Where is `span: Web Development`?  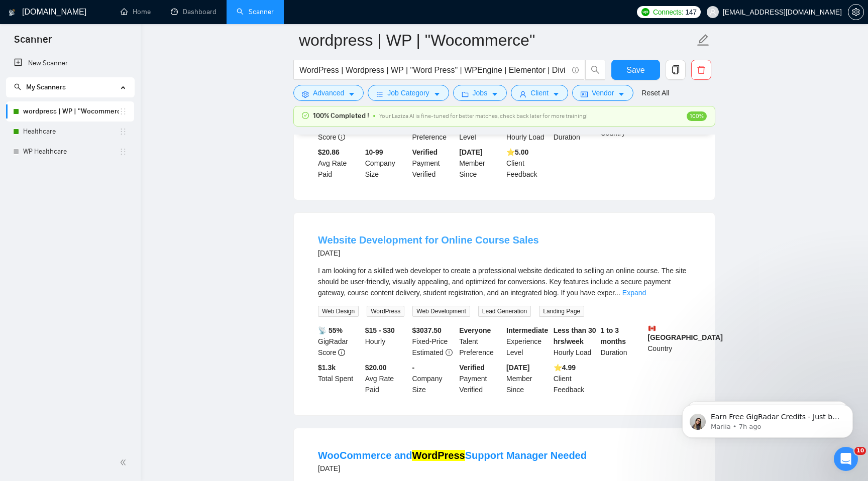
span: Web Development is located at coordinates (441, 312).